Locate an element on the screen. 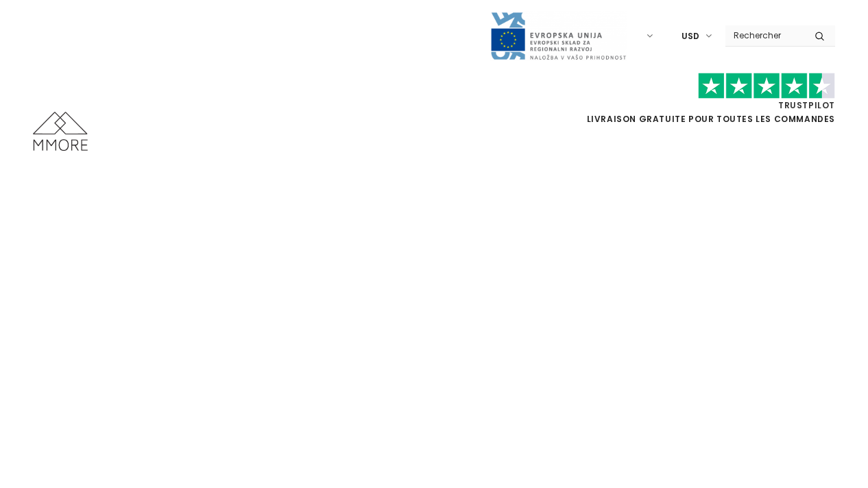  a: TrustPilot is located at coordinates (806, 105).